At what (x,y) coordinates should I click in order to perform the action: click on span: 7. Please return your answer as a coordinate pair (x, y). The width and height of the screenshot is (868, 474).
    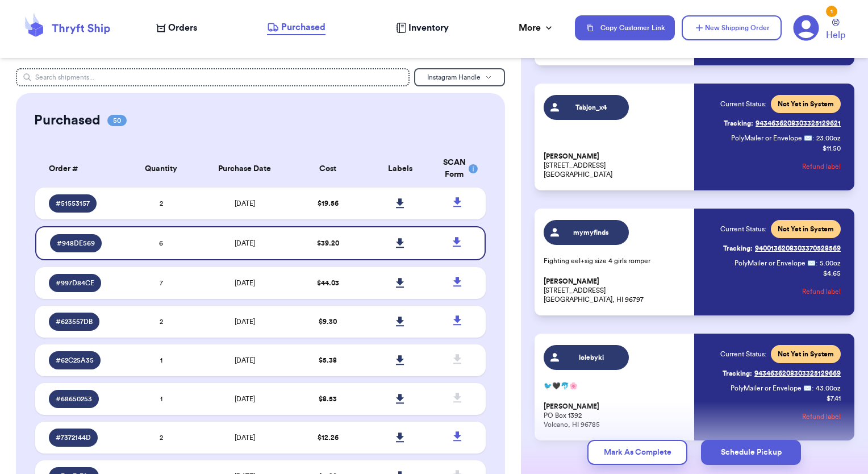
    Looking at the image, I should click on (161, 283).